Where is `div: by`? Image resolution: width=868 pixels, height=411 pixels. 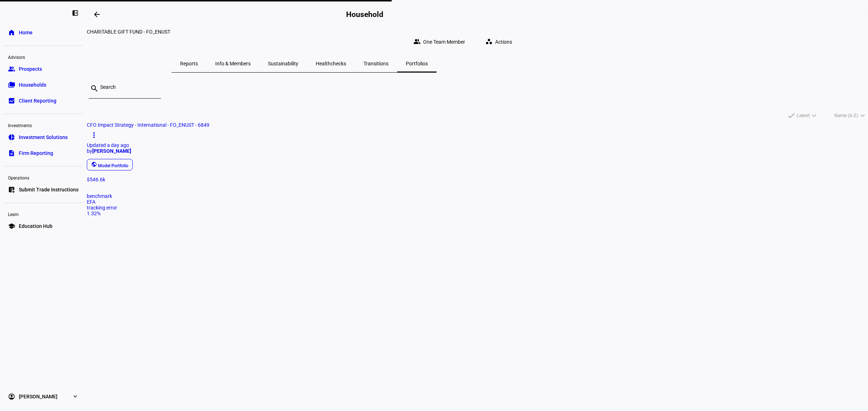
div: by is located at coordinates (477, 151).